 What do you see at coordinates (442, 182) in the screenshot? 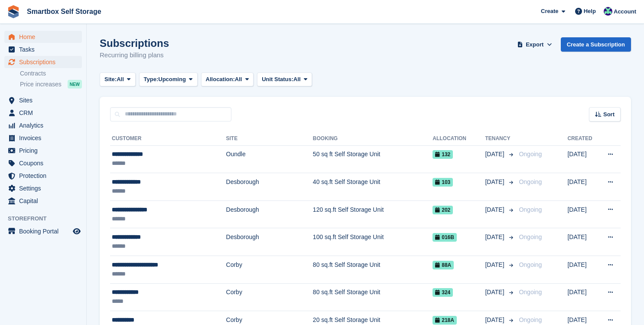
I see `span: 103` at bounding box center [442, 182].